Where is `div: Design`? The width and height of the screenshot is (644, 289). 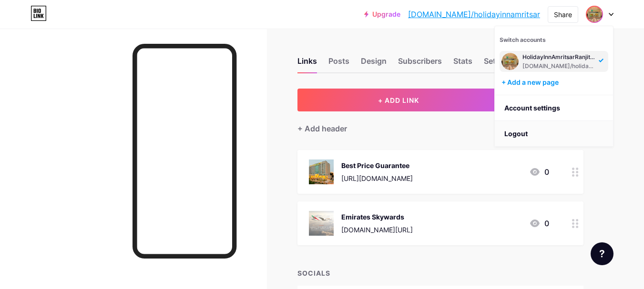 div: Design is located at coordinates (374, 64).